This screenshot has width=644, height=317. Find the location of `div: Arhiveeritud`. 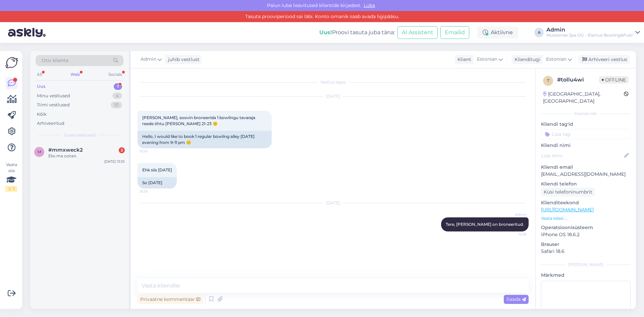

div: Arhiveeritud is located at coordinates (51, 123).